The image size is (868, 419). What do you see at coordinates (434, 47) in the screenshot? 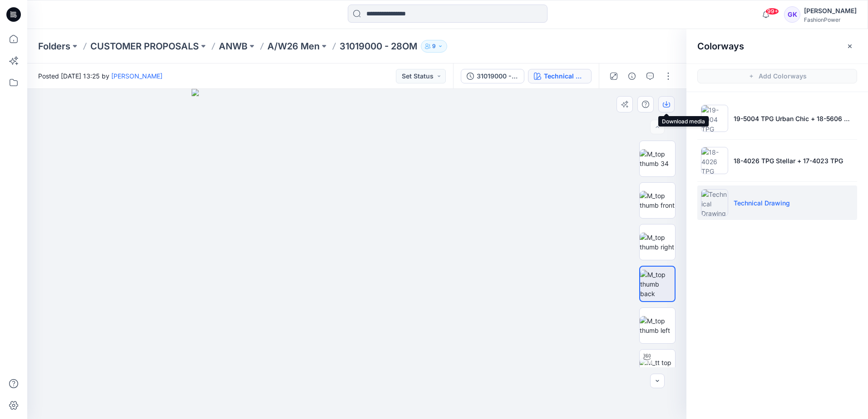
I see `p: 9` at bounding box center [434, 47].